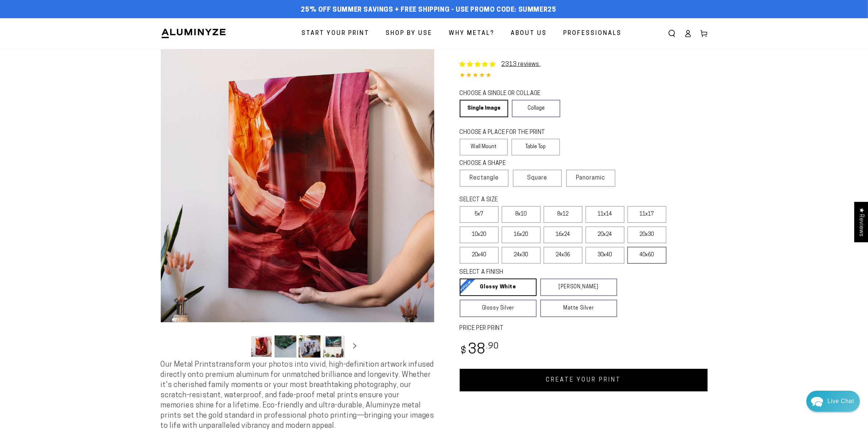 The image size is (868, 430). Describe the element at coordinates (483, 108) in the screenshot. I see `a: Single Image` at that location.